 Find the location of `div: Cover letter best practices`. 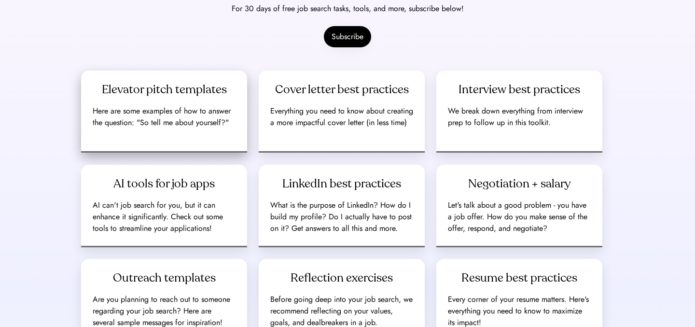

div: Cover letter best practices is located at coordinates (342, 90).